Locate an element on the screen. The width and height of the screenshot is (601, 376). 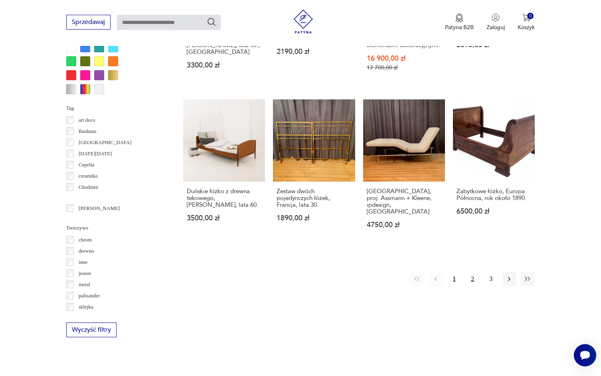
p: Tag is located at coordinates (115, 108).